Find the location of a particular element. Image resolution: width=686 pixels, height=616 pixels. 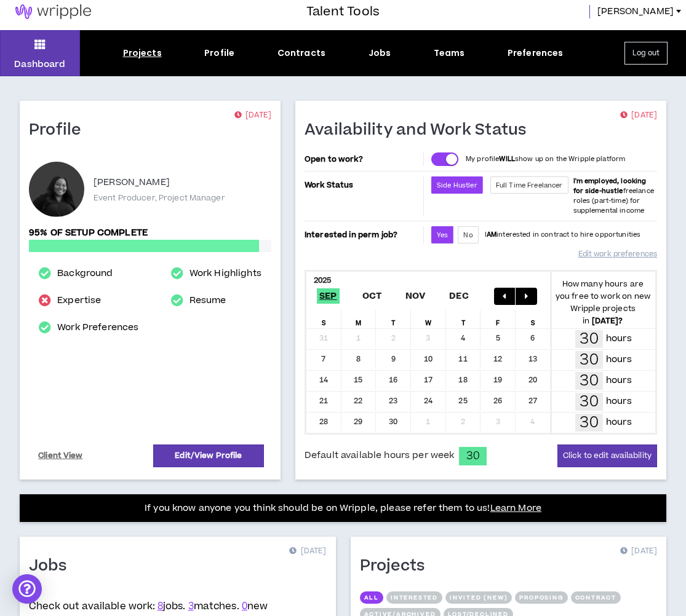

a: Expertise is located at coordinates (79, 301).